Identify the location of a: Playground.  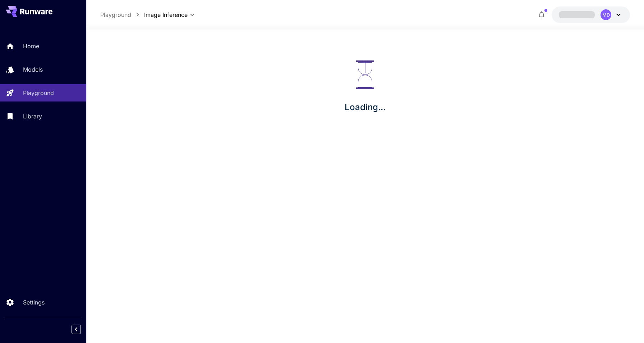
(116, 15).